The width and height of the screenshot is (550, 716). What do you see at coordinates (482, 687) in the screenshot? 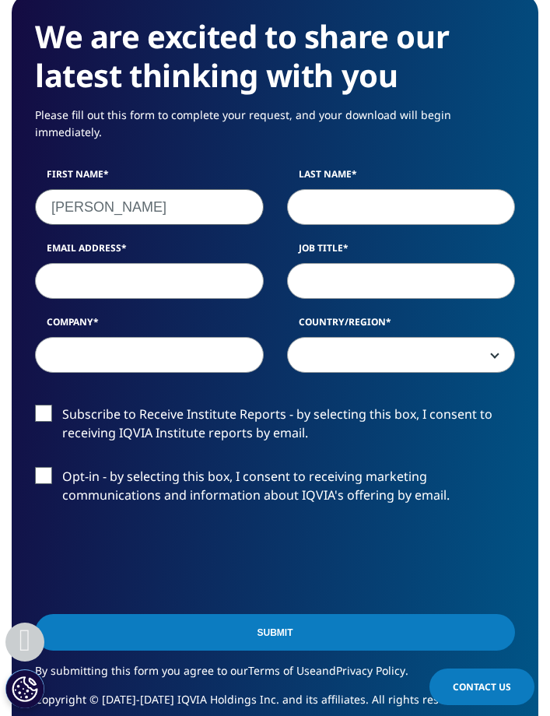
I see `span: Contact Us` at bounding box center [482, 687].